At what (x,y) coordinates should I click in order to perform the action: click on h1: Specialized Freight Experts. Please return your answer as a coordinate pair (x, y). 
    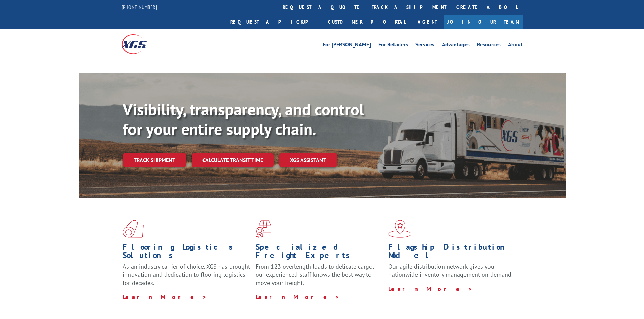
    Looking at the image, I should click on (319, 253).